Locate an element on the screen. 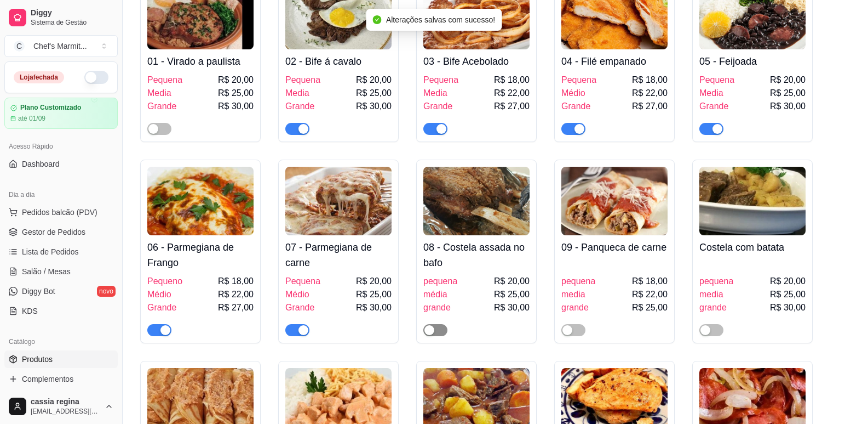  div: Loja fechada is located at coordinates (39, 77).